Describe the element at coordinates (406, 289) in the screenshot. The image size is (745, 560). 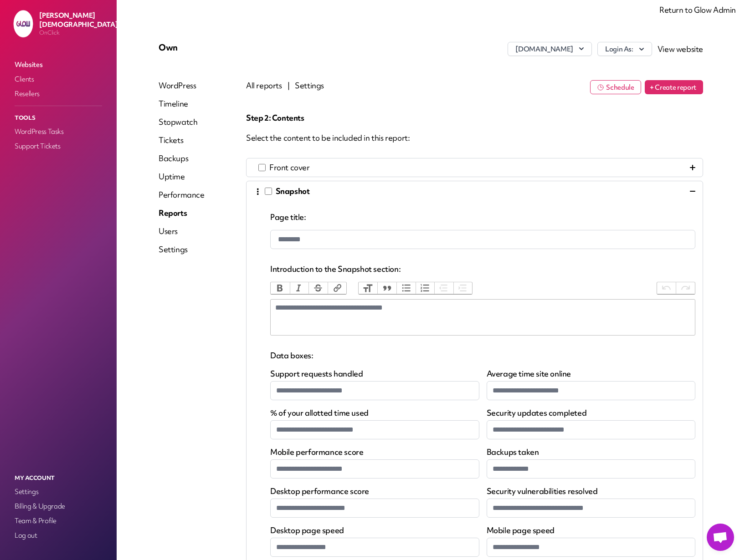
I see `button: Bullets` at that location.